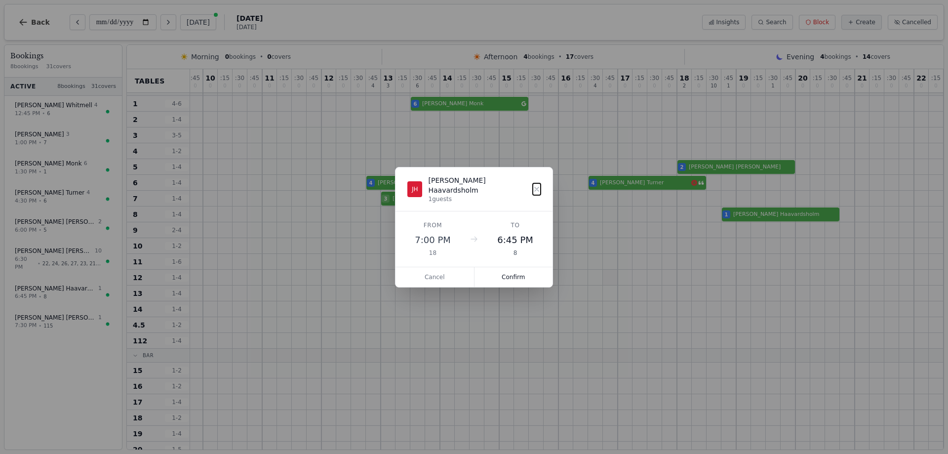  I want to click on div: JH, so click(415, 189).